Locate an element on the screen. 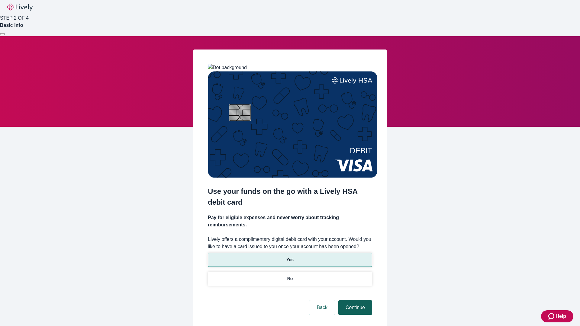 This screenshot has width=580, height=326. svg: Zendesk support icon is located at coordinates (552, 317).